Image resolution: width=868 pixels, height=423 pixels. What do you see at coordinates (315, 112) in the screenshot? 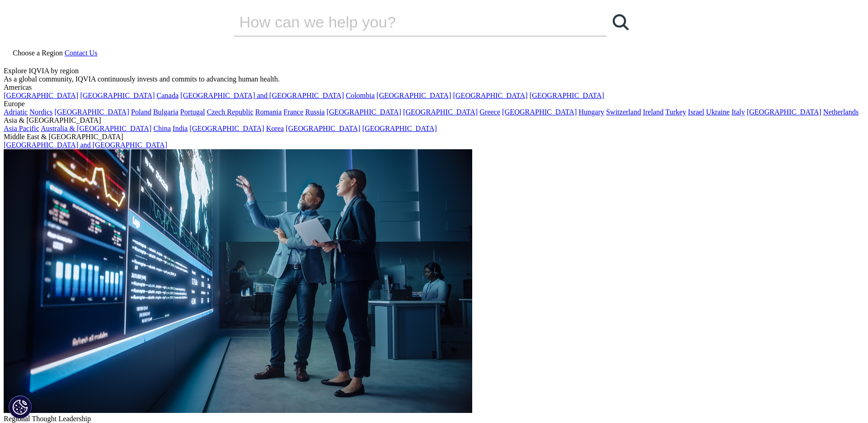
I see `a: Russia` at bounding box center [315, 112].